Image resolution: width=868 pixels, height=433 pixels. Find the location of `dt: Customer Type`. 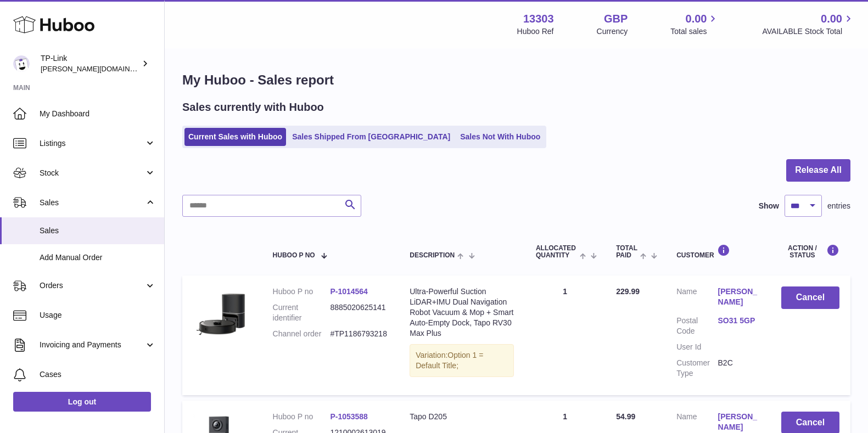

dt: Customer Type is located at coordinates (697, 369).